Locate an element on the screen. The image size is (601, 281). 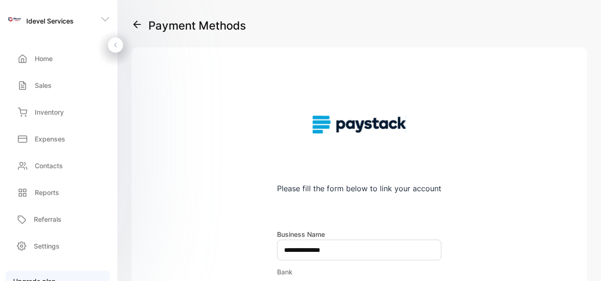
p: Reports is located at coordinates (47, 192).